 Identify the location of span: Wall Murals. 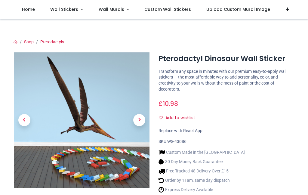
(111, 9).